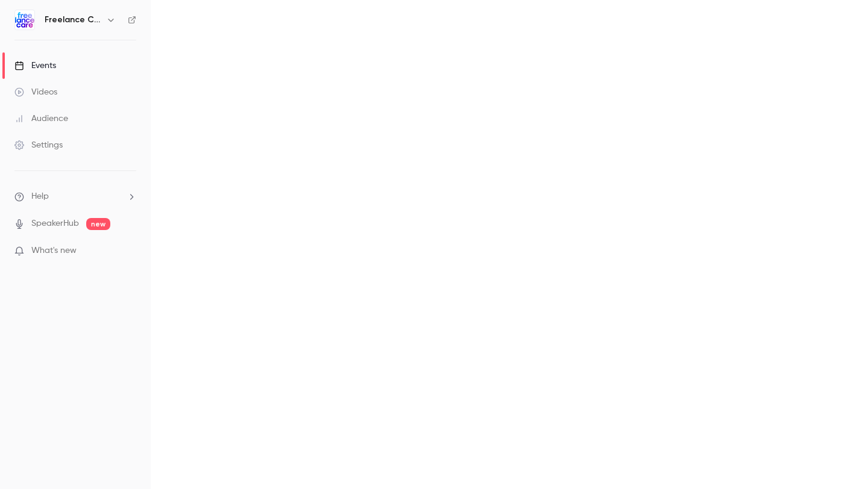 The width and height of the screenshot is (868, 489). I want to click on div: Events, so click(35, 66).